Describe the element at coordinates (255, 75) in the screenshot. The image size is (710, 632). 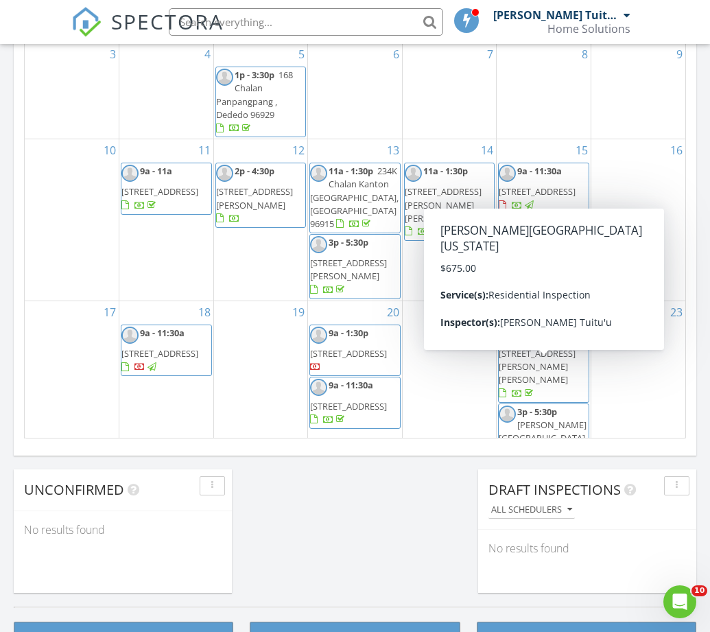
I see `span: 1p - 3:30p` at that location.